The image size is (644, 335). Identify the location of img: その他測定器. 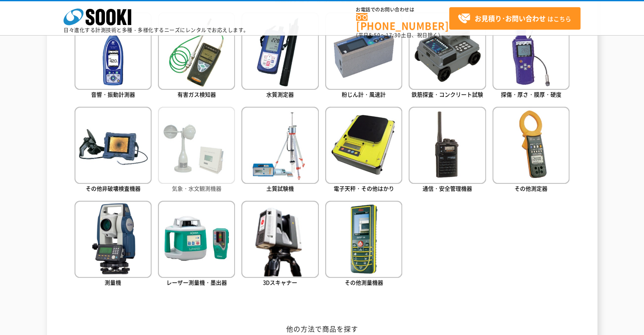
(530, 145).